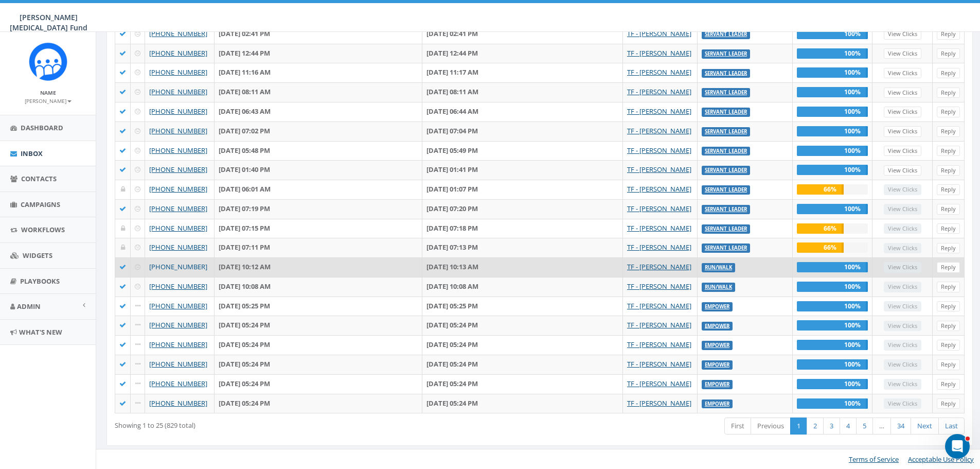 This screenshot has height=469, width=980. Describe the element at coordinates (815, 426) in the screenshot. I see `a: 2` at that location.